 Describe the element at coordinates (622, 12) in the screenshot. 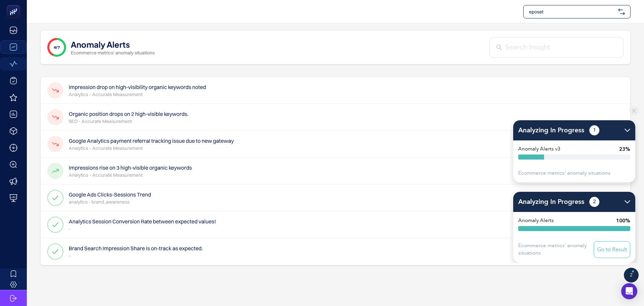

I see `img: svg%3e` at that location.